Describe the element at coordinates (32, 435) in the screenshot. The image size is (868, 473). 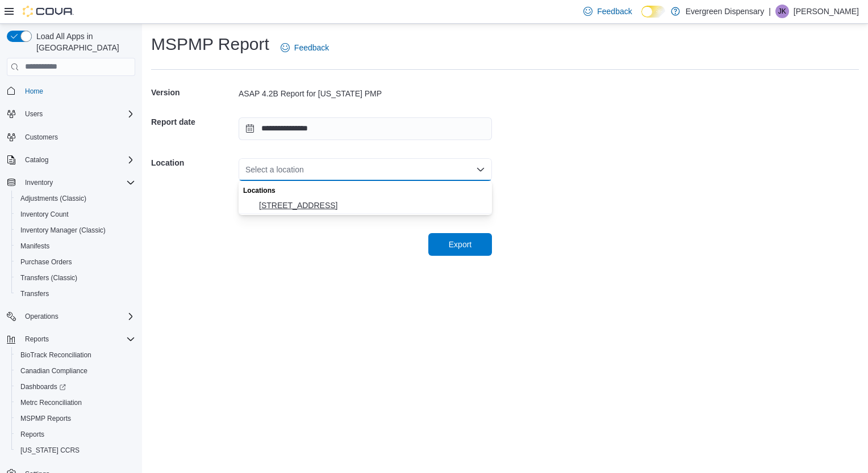
I see `a: Reports` at that location.